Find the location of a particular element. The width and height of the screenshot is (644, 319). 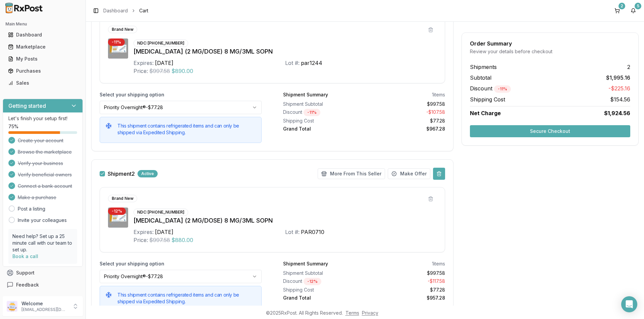

button: 2 is located at coordinates (617, 10).